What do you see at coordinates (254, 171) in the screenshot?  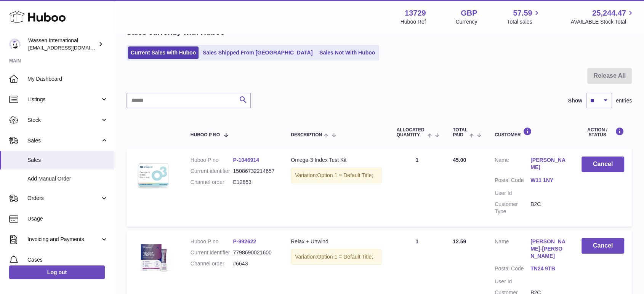 I see `dd: 15086732214657` at bounding box center [254, 171].